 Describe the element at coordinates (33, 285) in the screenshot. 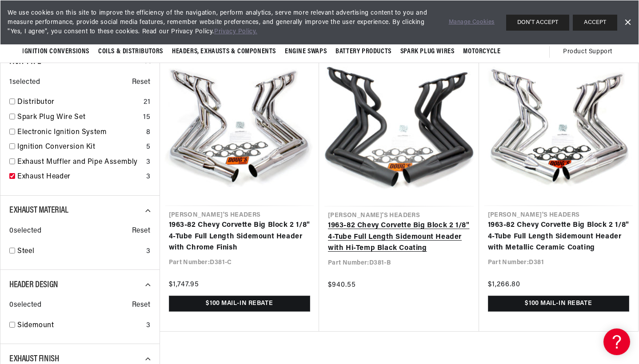

I see `span: Header Design` at that location.